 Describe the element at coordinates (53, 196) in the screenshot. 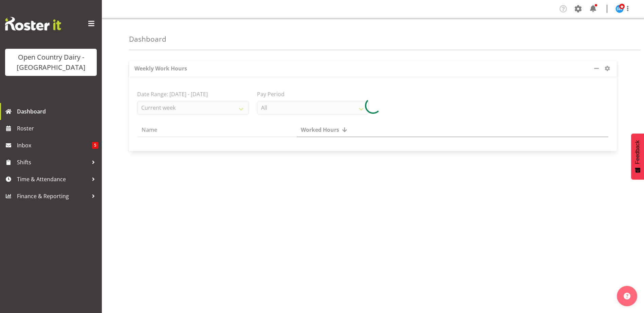

I see `span: Finance & Reporting` at that location.